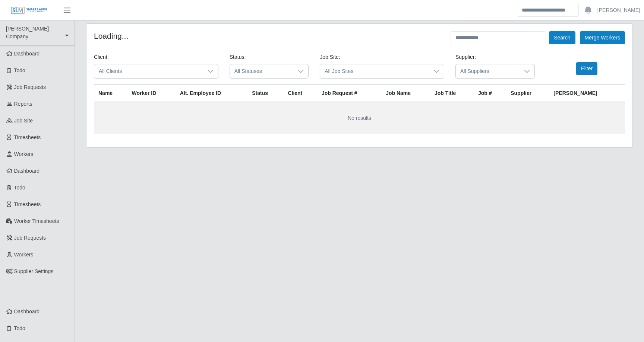 This screenshot has height=342, width=644. I want to click on button: Filter, so click(587, 69).